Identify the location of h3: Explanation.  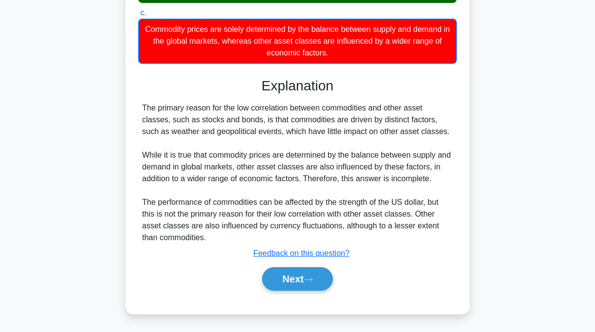
(297, 86).